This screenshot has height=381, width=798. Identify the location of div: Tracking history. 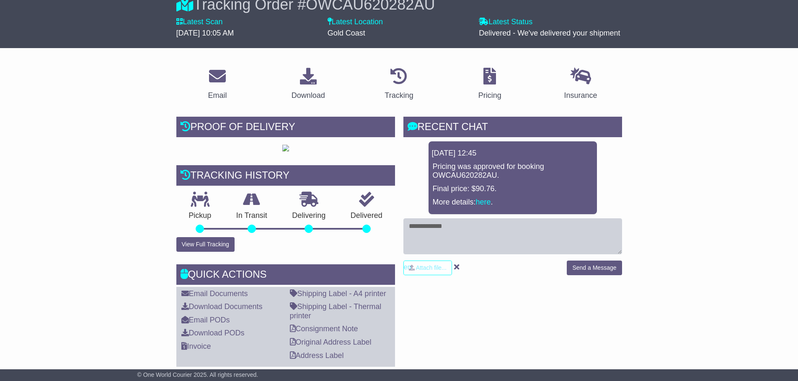
(286, 177).